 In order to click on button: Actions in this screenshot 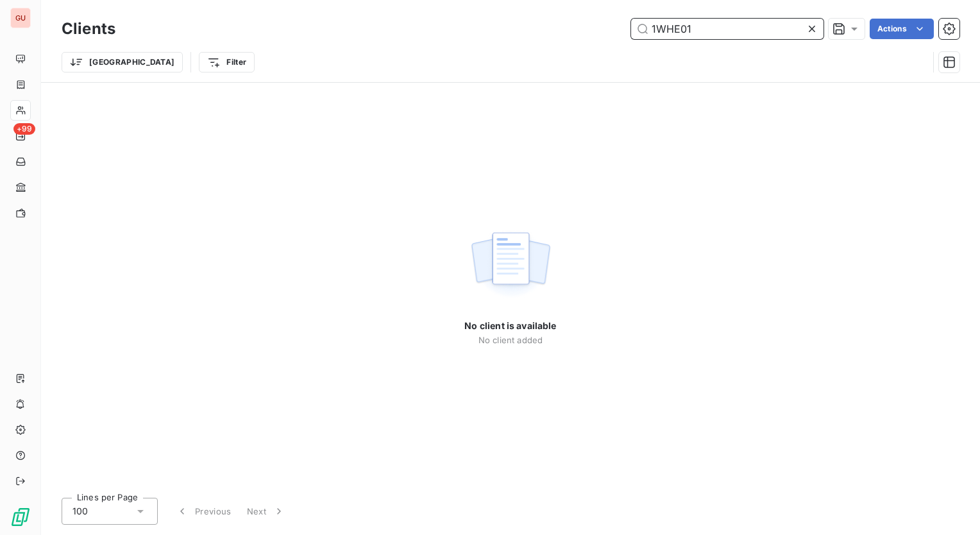, I will do `click(901, 29)`.